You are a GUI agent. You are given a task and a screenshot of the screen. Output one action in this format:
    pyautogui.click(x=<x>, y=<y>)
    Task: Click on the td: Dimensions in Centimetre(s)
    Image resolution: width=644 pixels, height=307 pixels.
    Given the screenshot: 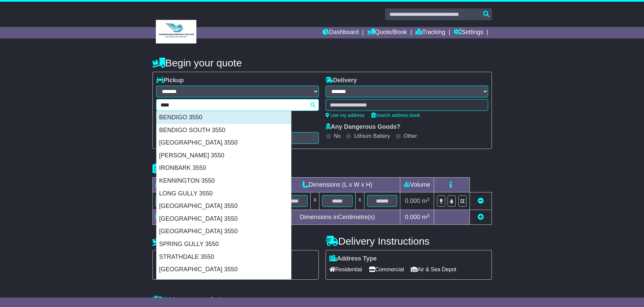 What is the action you would take?
    pyautogui.click(x=337, y=218)
    